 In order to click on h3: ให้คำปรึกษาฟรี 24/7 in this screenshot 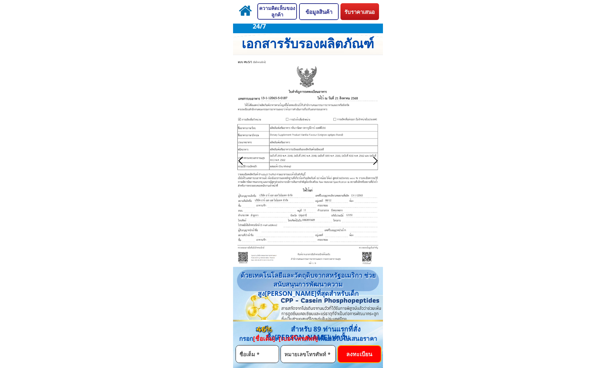, I will do `click(259, 22)`.